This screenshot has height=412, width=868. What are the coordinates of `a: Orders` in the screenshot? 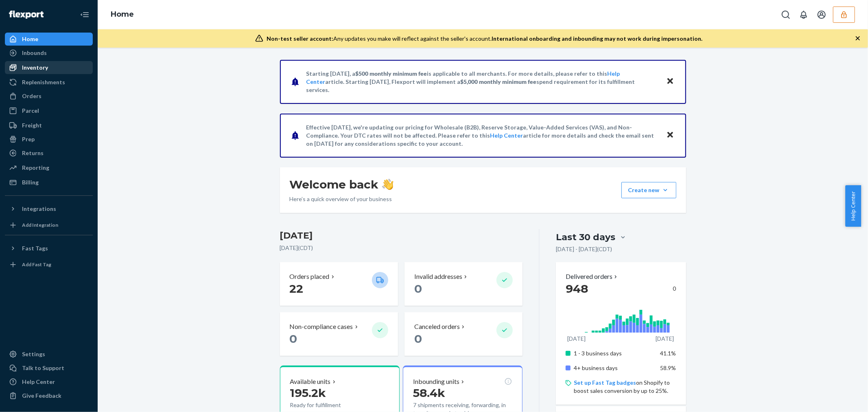 It's located at (49, 96).